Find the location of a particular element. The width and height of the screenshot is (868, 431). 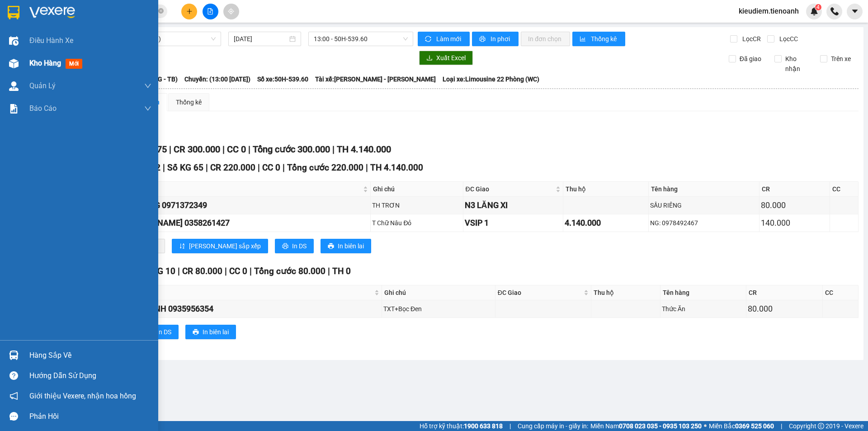

button: bar-chartThống kê is located at coordinates (598, 39).